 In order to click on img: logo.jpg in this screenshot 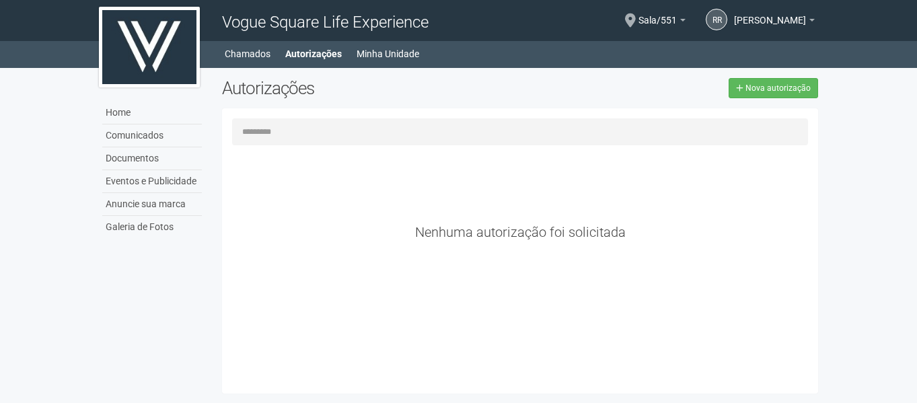, I will do `click(149, 47)`.